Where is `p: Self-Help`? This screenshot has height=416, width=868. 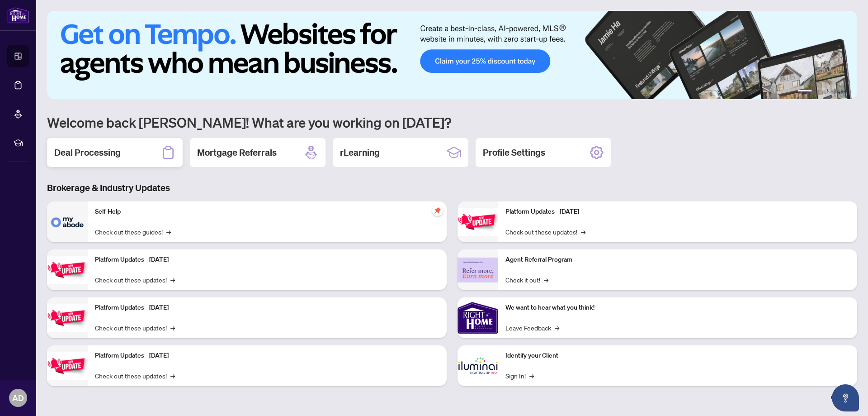
p: Self-Help is located at coordinates (267, 211).